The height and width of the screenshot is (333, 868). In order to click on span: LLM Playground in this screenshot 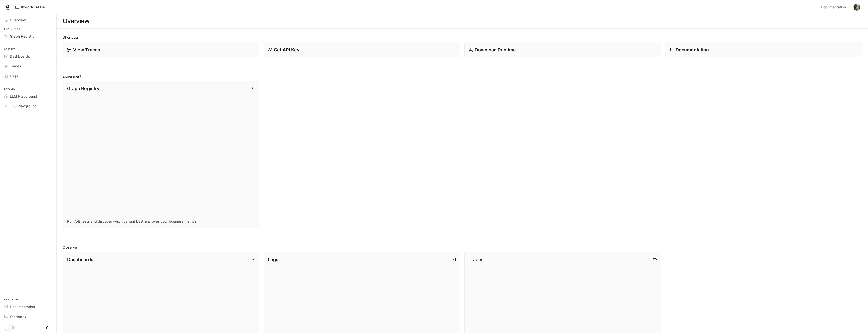, I will do `click(24, 96)`.